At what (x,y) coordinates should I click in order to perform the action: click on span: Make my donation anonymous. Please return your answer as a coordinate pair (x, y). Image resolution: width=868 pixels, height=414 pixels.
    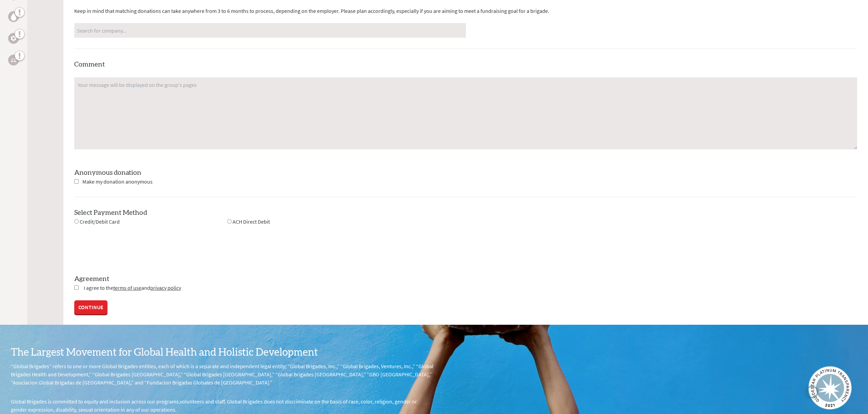
    Looking at the image, I should click on (117, 181).